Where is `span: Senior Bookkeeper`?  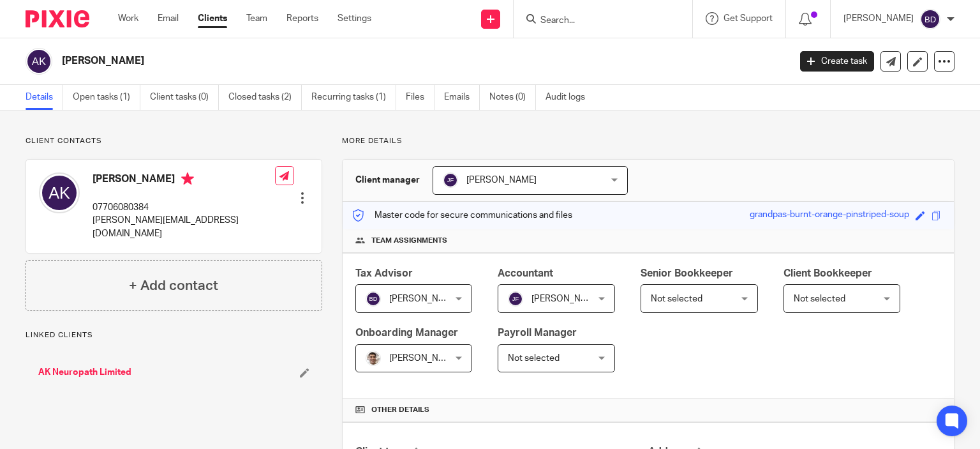 span: Senior Bookkeeper is located at coordinates (686, 273).